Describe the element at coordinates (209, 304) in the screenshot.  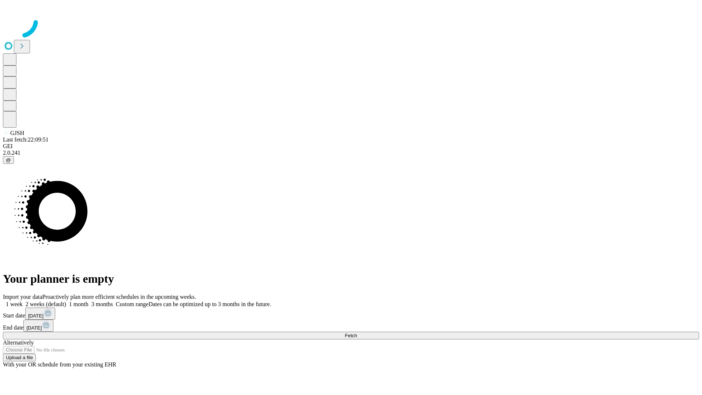
I see `span: Dates can be optimized up to 3 months in the future.` at that location.